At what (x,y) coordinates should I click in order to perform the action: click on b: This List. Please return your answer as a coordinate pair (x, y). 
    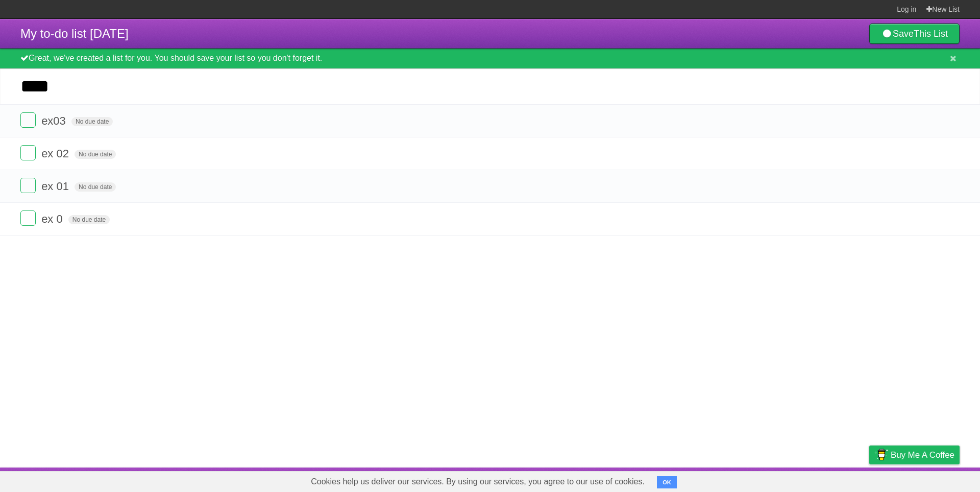
    Looking at the image, I should click on (930, 33).